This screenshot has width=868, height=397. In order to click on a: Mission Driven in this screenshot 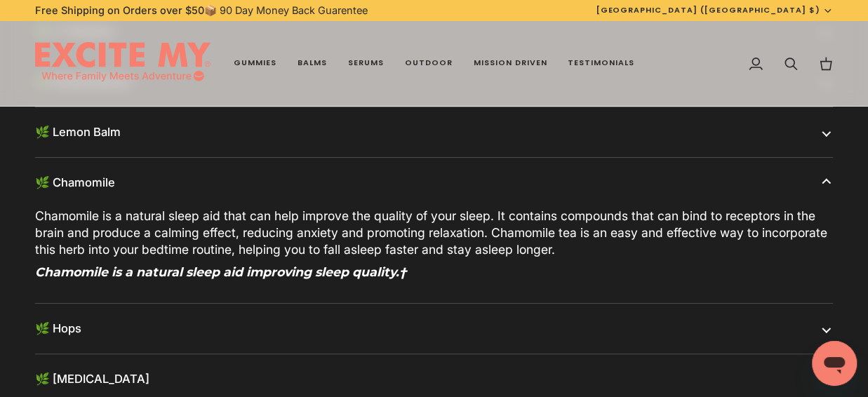, I will do `click(510, 64)`.